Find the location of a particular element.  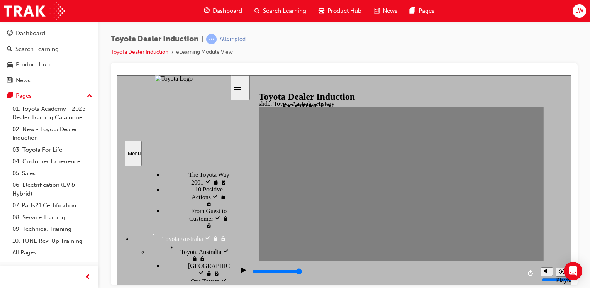

div: From Guest to Customer is located at coordinates (80, 143).